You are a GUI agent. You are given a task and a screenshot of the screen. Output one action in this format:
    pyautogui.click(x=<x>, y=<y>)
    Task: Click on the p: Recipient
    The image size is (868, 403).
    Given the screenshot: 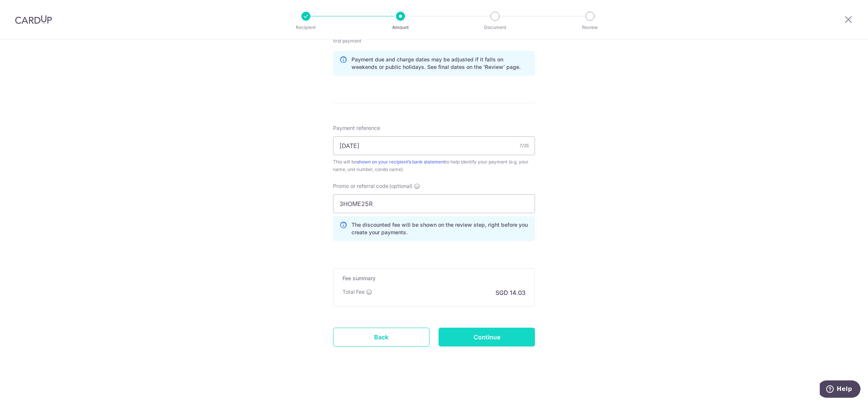 What is the action you would take?
    pyautogui.click(x=306, y=27)
    